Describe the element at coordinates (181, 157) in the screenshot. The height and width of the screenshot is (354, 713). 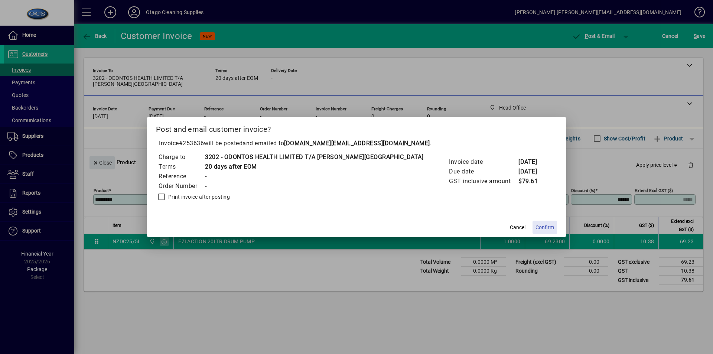
I see `td: Charge to` at that location.